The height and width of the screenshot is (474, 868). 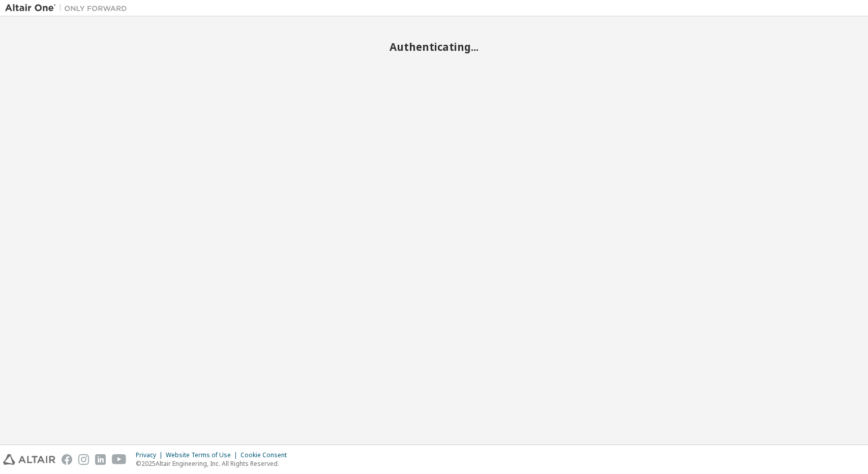 What do you see at coordinates (69, 8) in the screenshot?
I see `img: Altair One` at bounding box center [69, 8].